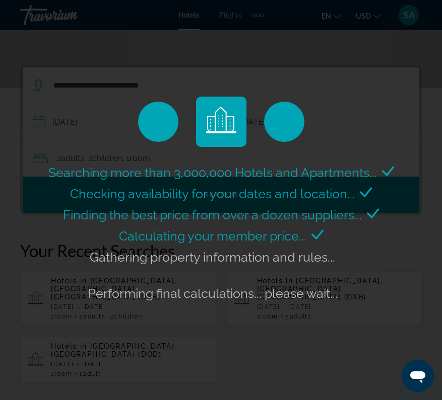 This screenshot has width=442, height=400. I want to click on span: Gathering property information and rules..., so click(212, 257).